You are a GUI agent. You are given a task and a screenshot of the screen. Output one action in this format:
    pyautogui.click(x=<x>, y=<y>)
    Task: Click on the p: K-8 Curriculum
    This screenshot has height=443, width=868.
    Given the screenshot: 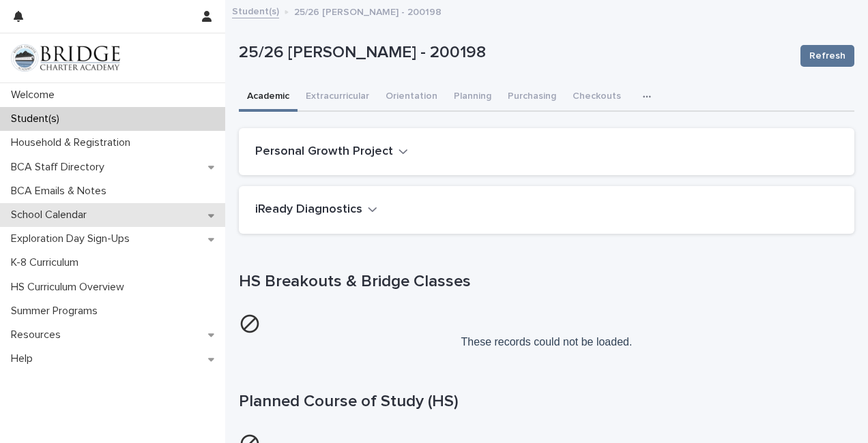 What is the action you would take?
    pyautogui.click(x=47, y=263)
    